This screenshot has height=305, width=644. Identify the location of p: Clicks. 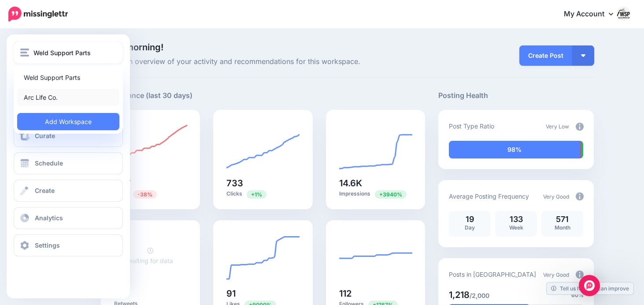
(263, 194).